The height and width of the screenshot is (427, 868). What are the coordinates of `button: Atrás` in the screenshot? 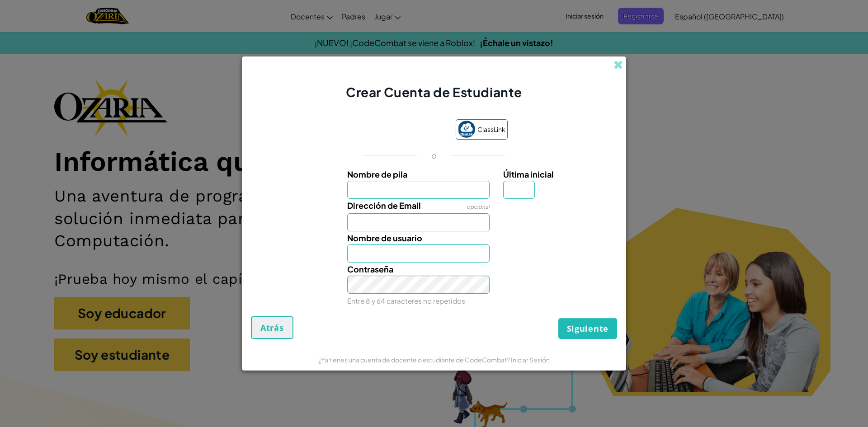 It's located at (272, 328).